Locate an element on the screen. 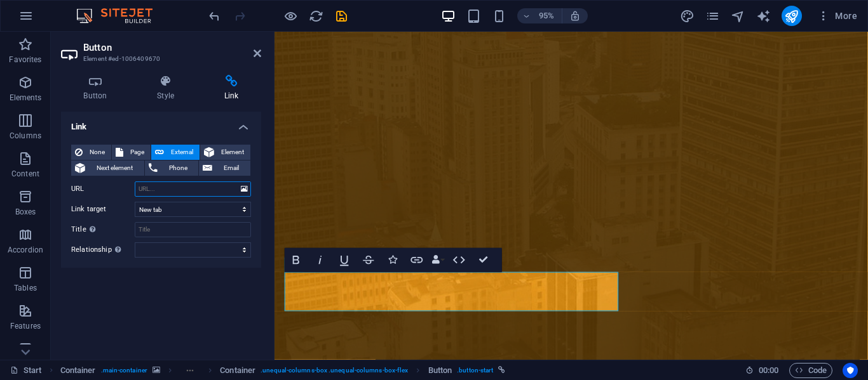 The height and width of the screenshot is (380, 868). img: Editor Logo is located at coordinates (121, 16).